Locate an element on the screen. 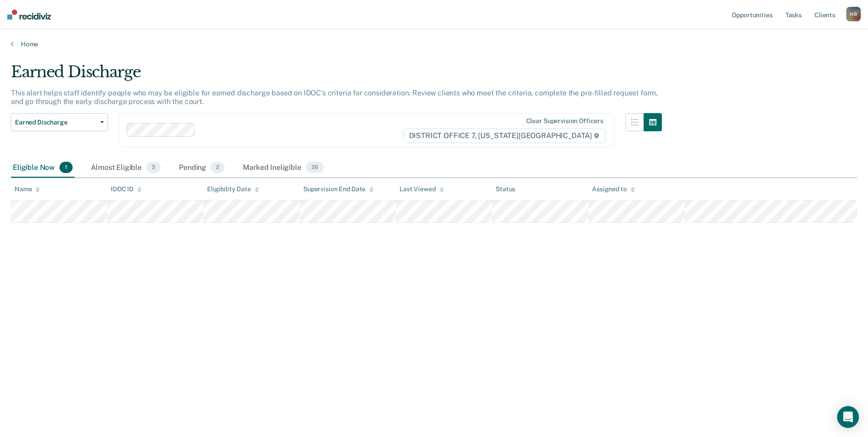 The image size is (868, 437). div: Earned Discharge is located at coordinates (337, 76).